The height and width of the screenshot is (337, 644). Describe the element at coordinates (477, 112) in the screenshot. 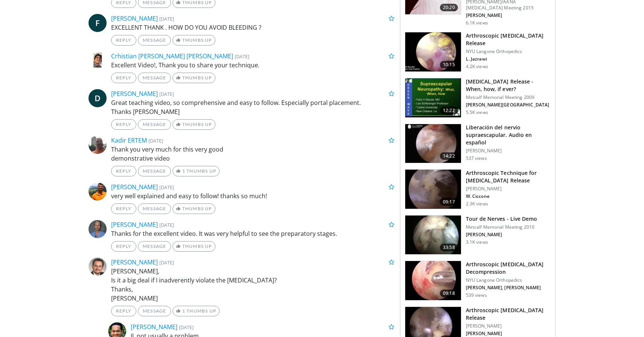

I see `p: 5.5K views` at that location.